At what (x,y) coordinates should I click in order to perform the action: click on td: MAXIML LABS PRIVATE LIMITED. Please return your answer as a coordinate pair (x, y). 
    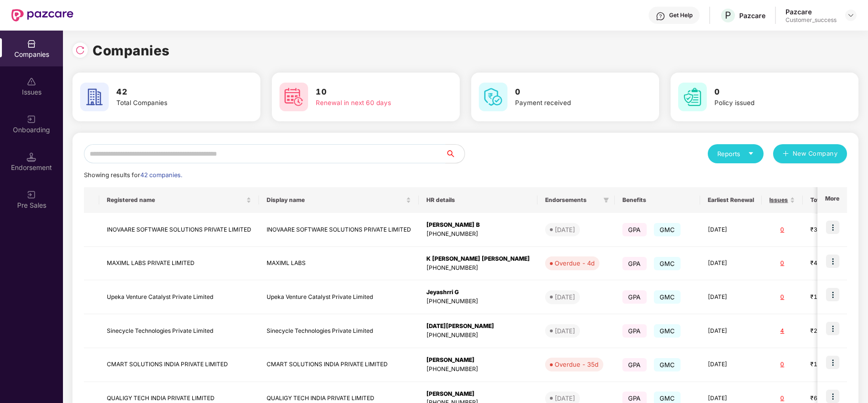
    Looking at the image, I should click on (179, 264).